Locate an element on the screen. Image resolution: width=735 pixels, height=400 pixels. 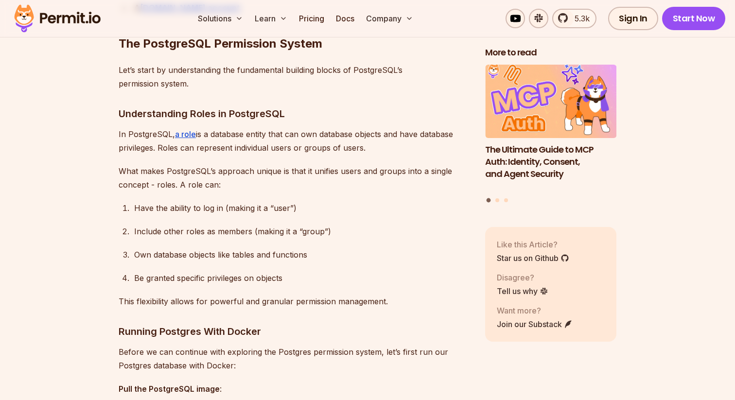
a: Star us on Github is located at coordinates (533, 258).